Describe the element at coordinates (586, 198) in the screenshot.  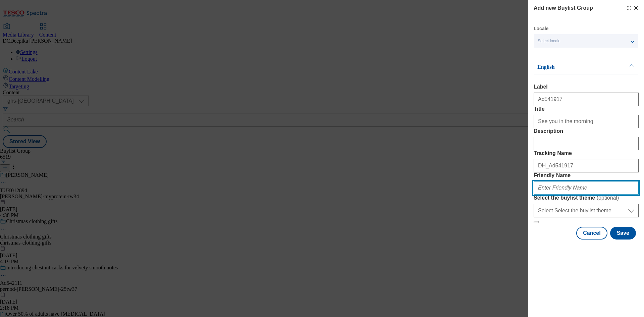
I see `label: Select the buylist theme` at that location.